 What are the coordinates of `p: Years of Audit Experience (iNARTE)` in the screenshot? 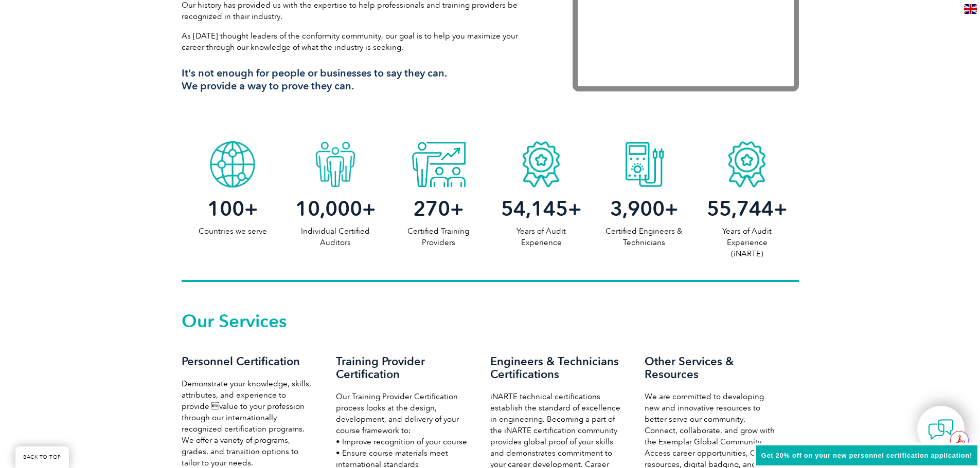 It's located at (747, 243).